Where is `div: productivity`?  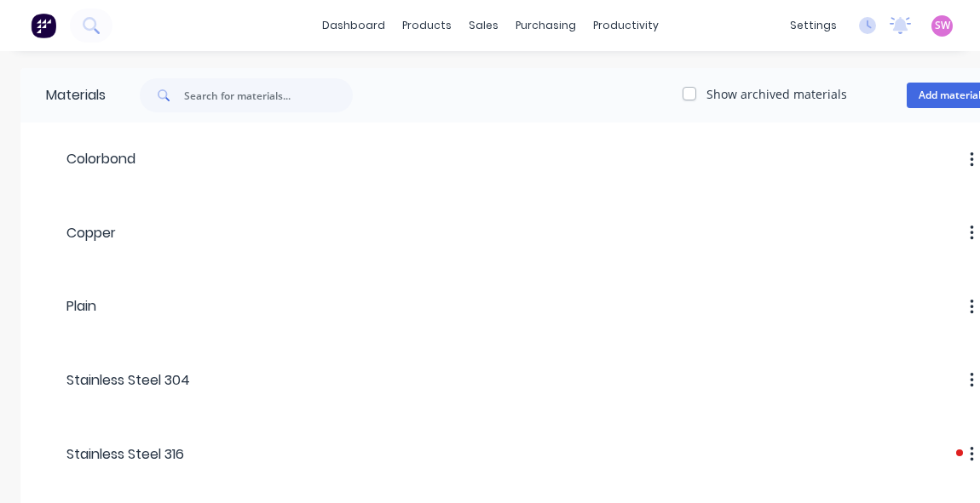 div: productivity is located at coordinates (626, 26).